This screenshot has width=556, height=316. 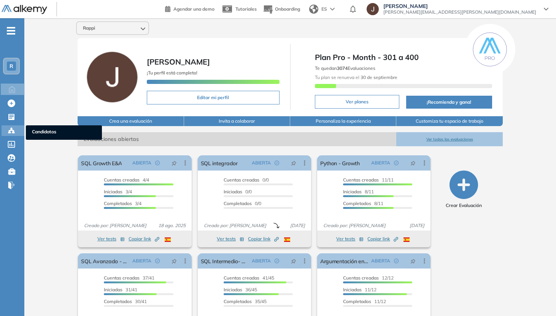 What do you see at coordinates (281, 9) in the screenshot?
I see `button: Onboarding` at bounding box center [281, 9].